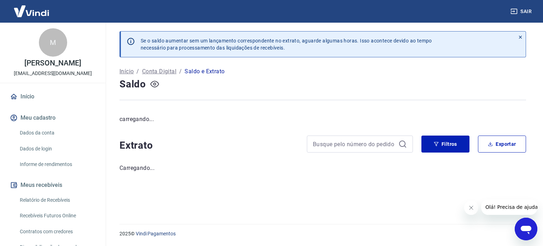 Image resolution: width=543 pixels, height=246 pixels. I want to click on a: Conta Digital, so click(159, 71).